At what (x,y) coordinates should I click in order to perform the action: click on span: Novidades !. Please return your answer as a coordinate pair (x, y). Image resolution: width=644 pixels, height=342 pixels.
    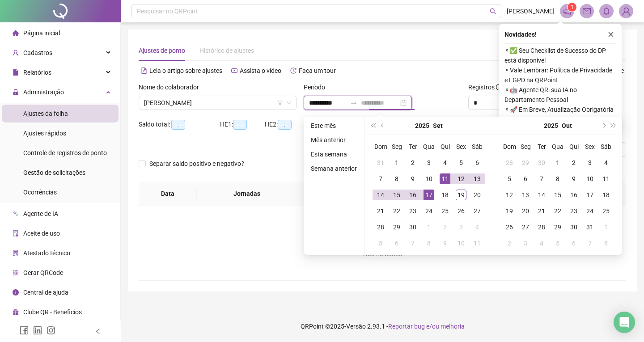
    Looking at the image, I should click on (521, 35).